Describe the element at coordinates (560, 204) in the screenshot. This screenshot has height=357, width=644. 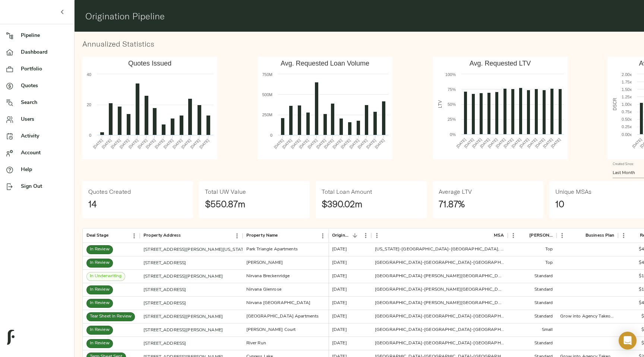
I see `strong: 10` at that location.